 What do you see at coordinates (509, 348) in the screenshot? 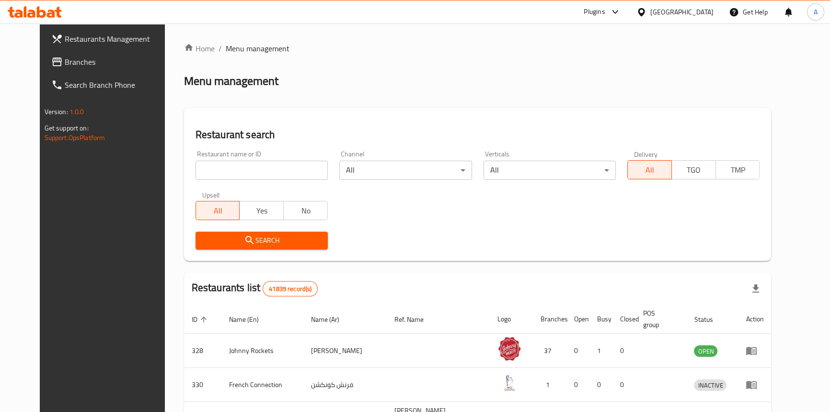
I see `img: Johnny Rockets` at bounding box center [509, 348].